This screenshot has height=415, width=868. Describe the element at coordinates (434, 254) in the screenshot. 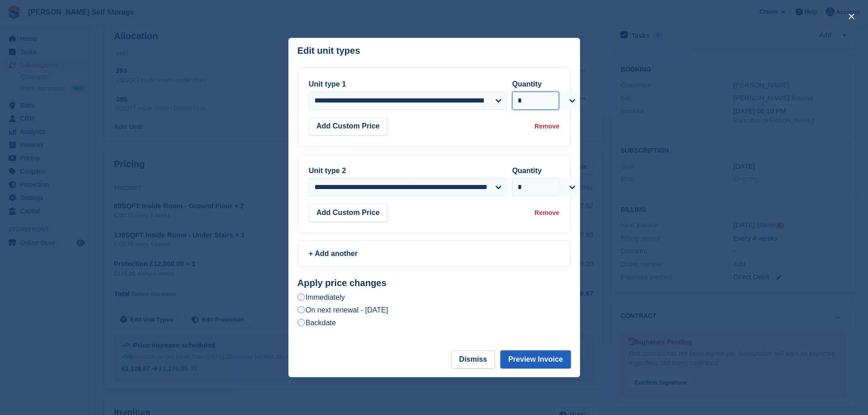

I see `div: + Add another` at that location.